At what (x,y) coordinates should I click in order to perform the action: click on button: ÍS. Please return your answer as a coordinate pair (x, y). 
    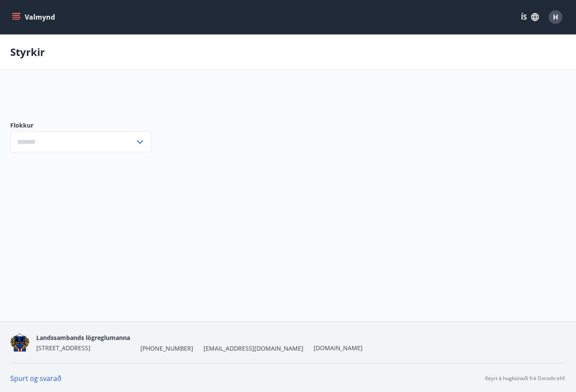
    Looking at the image, I should click on (530, 17).